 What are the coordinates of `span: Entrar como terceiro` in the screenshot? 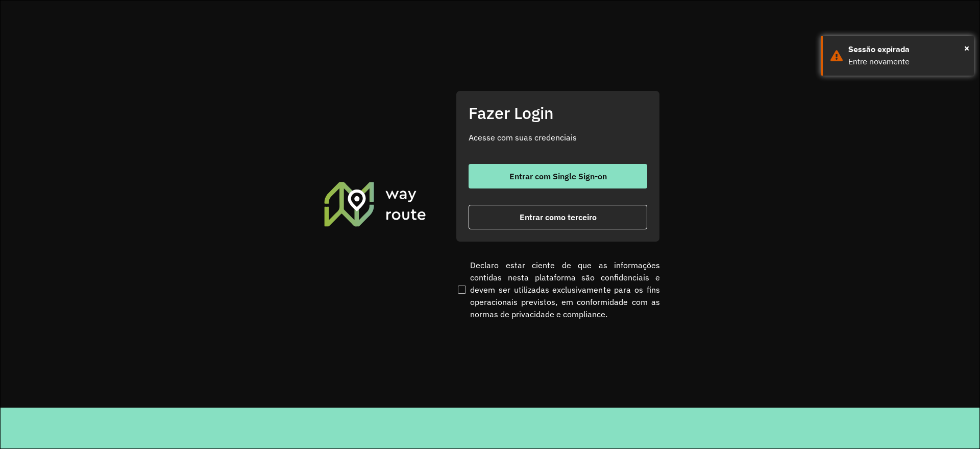 It's located at (558, 217).